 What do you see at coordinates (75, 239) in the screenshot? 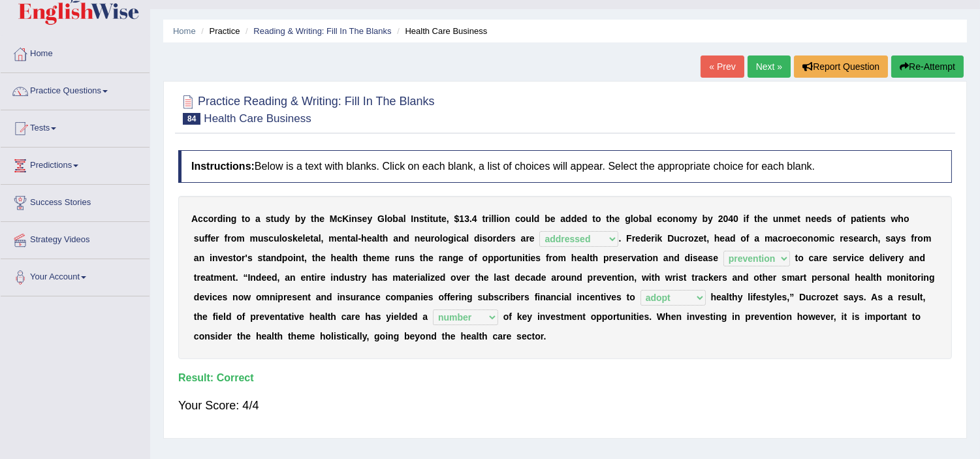
I see `a: Strategy Videos` at bounding box center [75, 239].